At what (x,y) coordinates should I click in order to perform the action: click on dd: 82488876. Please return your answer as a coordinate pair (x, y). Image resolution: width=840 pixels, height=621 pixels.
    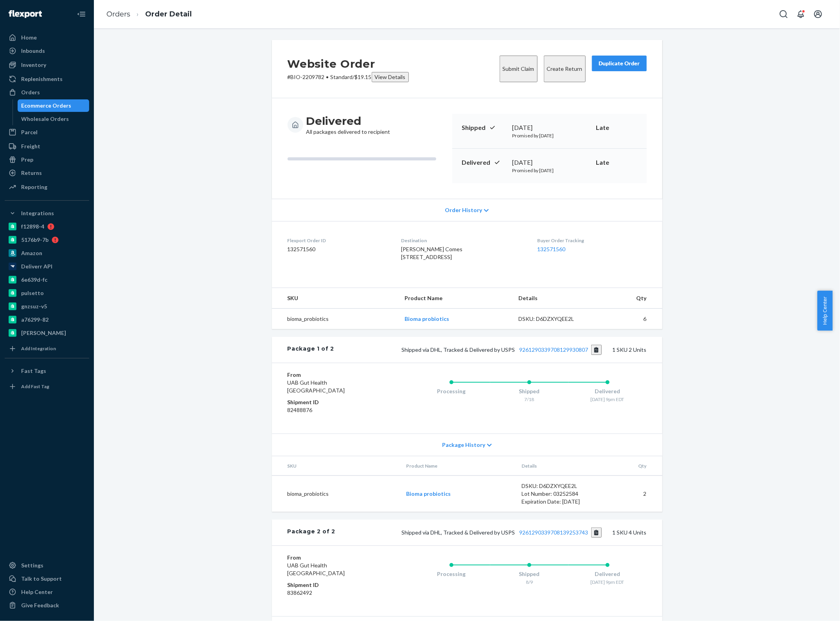
    Looking at the image, I should click on (334, 410).